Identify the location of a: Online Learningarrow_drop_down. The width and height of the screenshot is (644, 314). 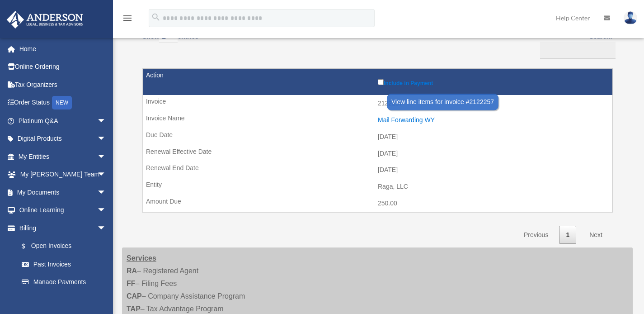
(63, 210).